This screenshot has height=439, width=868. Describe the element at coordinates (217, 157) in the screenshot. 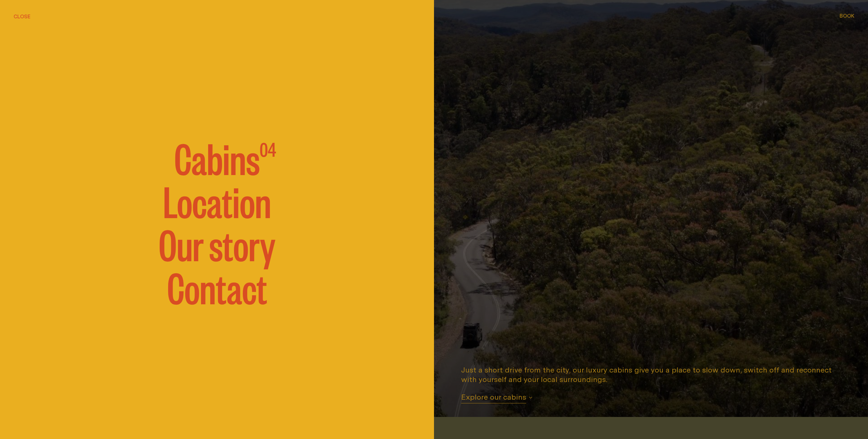

I see `a: Cabins 04` at that location.